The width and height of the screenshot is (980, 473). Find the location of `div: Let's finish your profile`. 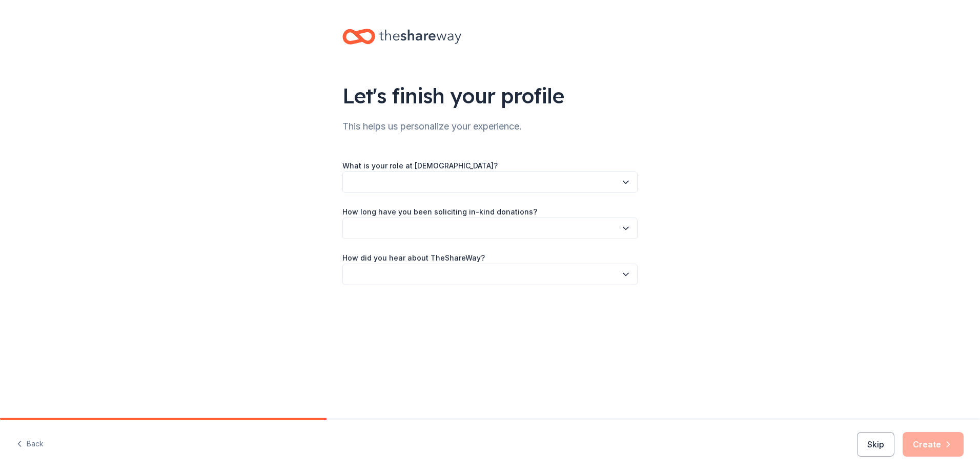

div: Let's finish your profile is located at coordinates (490, 96).